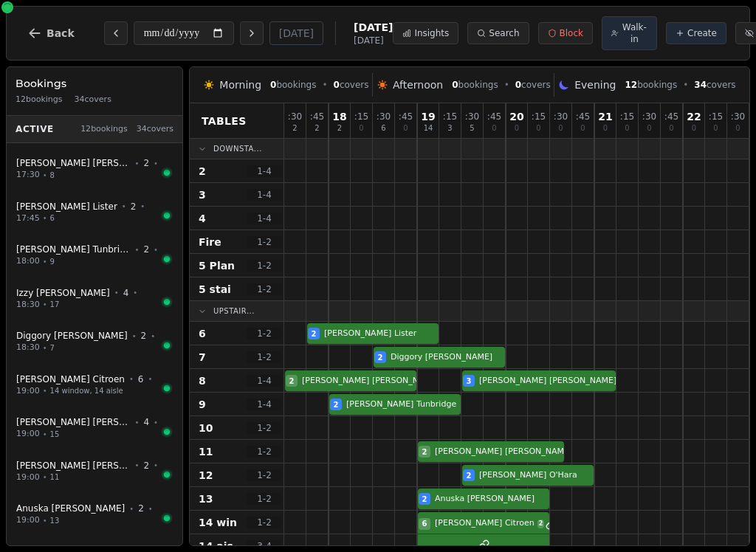  What do you see at coordinates (634, 33) in the screenshot?
I see `span: Walk-in` at bounding box center [634, 33].